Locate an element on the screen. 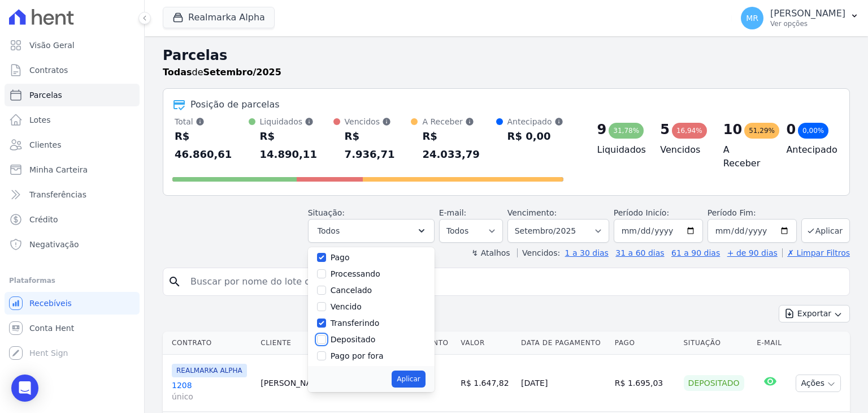 The height and width of the screenshot is (413, 868). div: A Receber is located at coordinates (459, 122).